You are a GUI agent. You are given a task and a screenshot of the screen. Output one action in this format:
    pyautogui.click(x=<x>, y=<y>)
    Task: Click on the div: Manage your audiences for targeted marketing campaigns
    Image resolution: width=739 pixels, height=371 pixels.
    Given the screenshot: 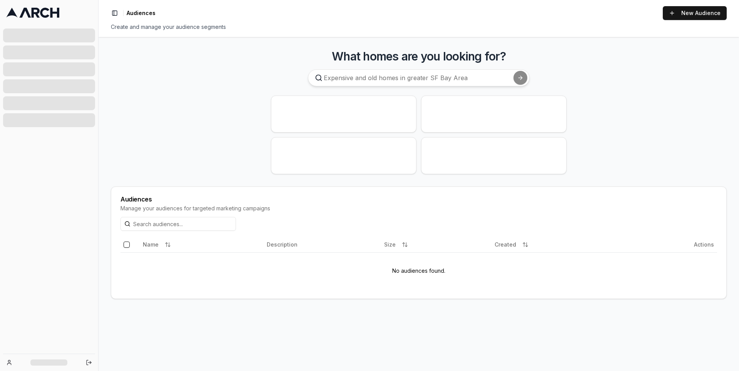 What is the action you would take?
    pyautogui.click(x=419, y=208)
    